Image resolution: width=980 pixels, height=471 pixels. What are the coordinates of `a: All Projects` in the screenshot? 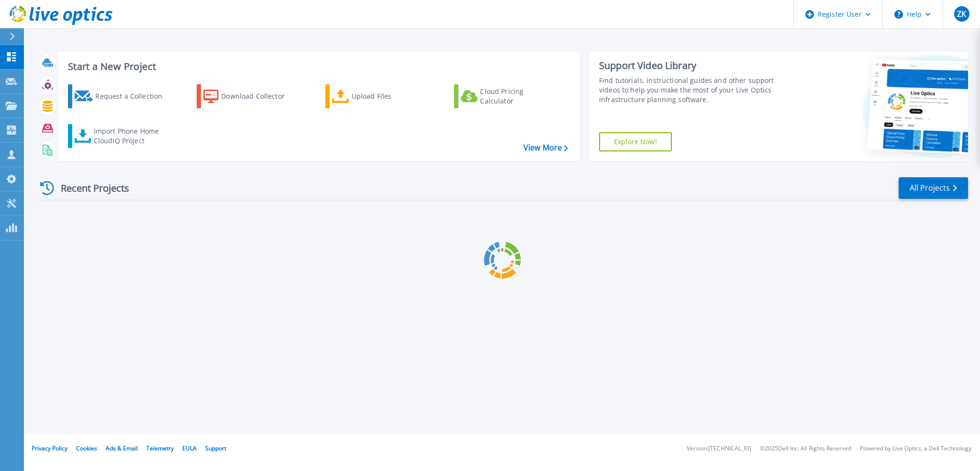 It's located at (933, 188).